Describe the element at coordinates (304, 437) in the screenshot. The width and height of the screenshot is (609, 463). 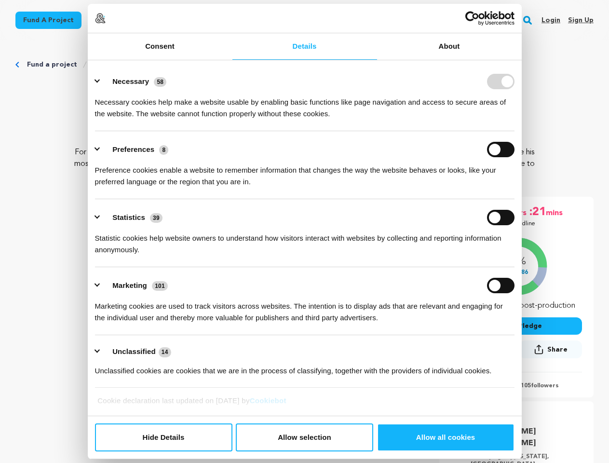
I see `button: Allow selection` at that location.